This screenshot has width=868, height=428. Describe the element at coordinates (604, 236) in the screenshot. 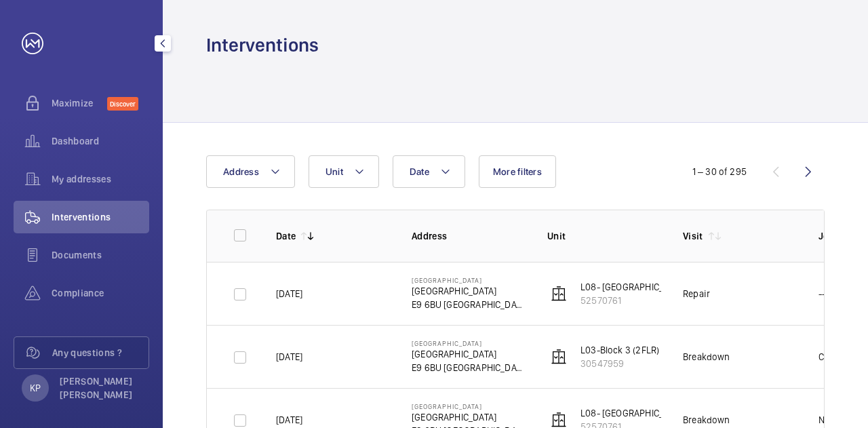

I see `p: Unit` at that location.